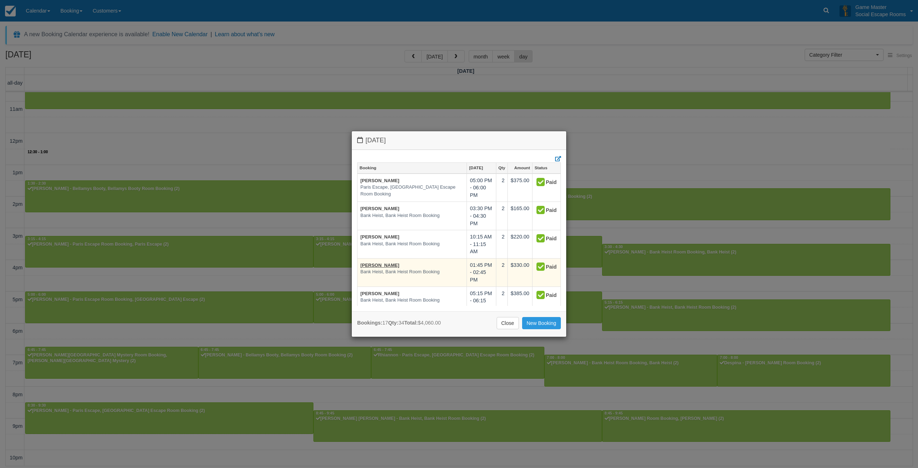 This screenshot has height=468, width=918. Describe the element at coordinates (502, 168) in the screenshot. I see `a: Qty` at that location.